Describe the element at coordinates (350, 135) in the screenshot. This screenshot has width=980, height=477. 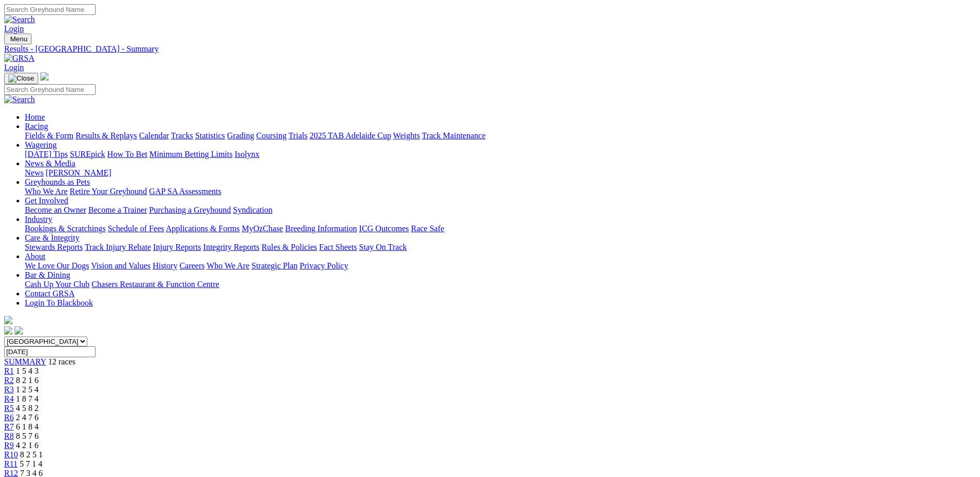
I see `a: 2025 TAB Adelaide Cup` at that location.